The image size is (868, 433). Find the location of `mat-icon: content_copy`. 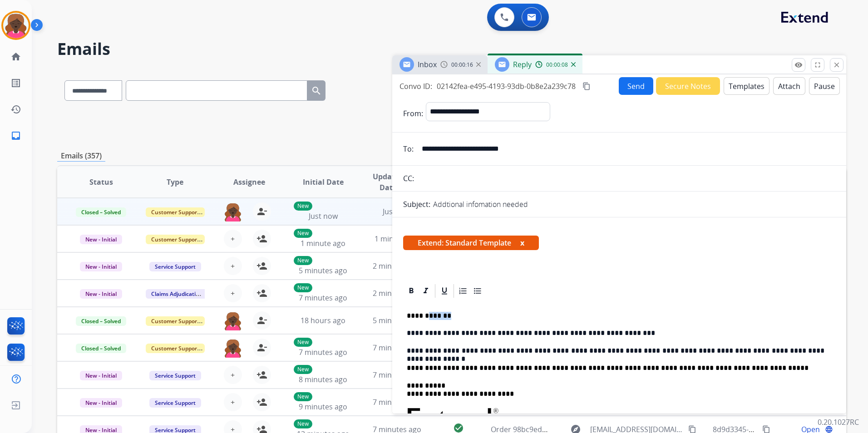

mat-icon: content_copy is located at coordinates (587, 86).